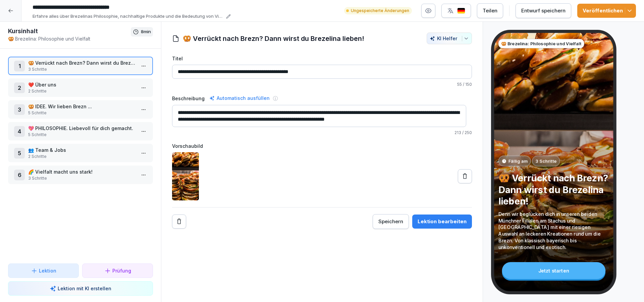 This screenshot has height=302, width=644. I want to click on p: 💖 PHILOSOPHIE. Liebevoll für dich gemacht., so click(82, 128).